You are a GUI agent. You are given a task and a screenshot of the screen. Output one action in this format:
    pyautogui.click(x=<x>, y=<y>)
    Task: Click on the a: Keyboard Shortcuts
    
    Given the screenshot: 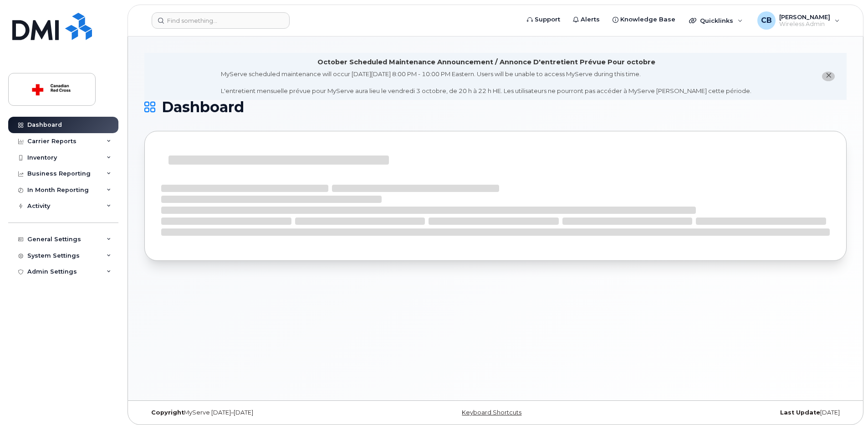 What is the action you would take?
    pyautogui.click(x=491, y=412)
    